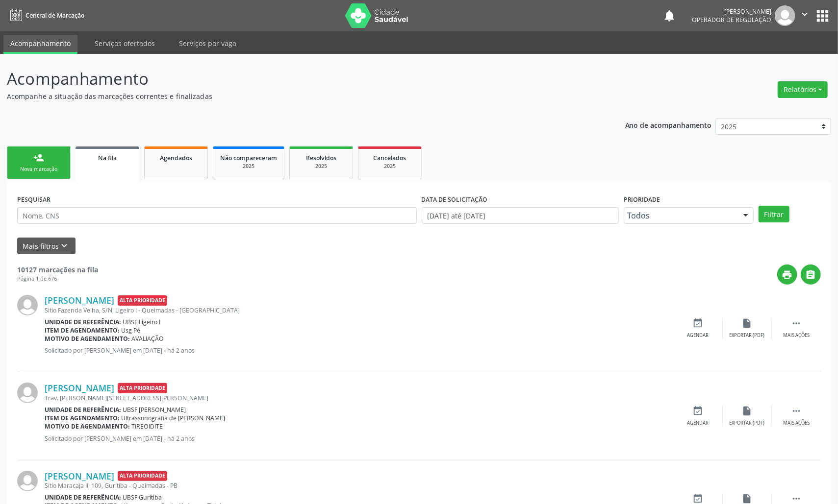 The image size is (838, 504). I want to click on span: UBSF Ligeiro I, so click(141, 322).